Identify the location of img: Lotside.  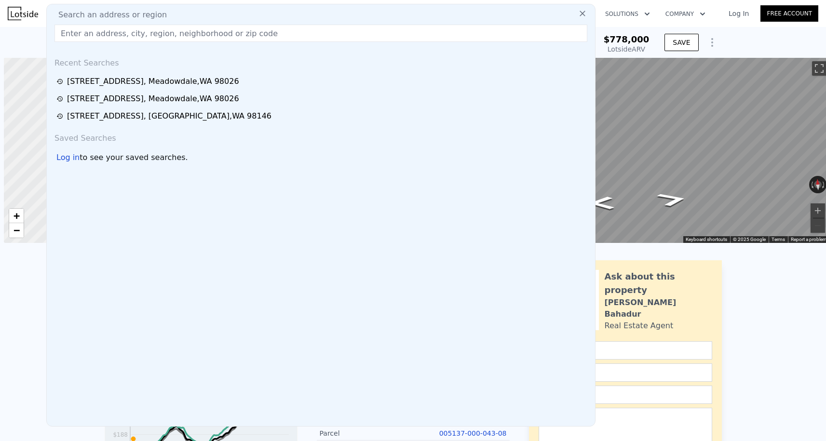
(23, 14).